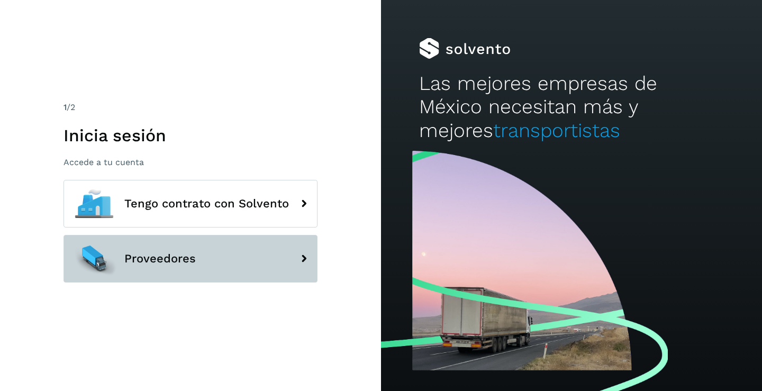 This screenshot has height=391, width=762. What do you see at coordinates (190, 135) in the screenshot?
I see `h1: Inicia sesión` at bounding box center [190, 135].